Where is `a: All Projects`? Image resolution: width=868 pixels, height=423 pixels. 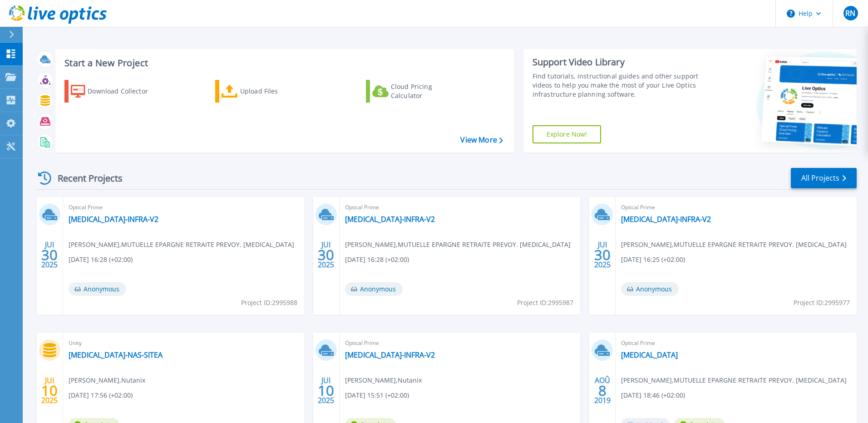 a: All Projects is located at coordinates (823, 178).